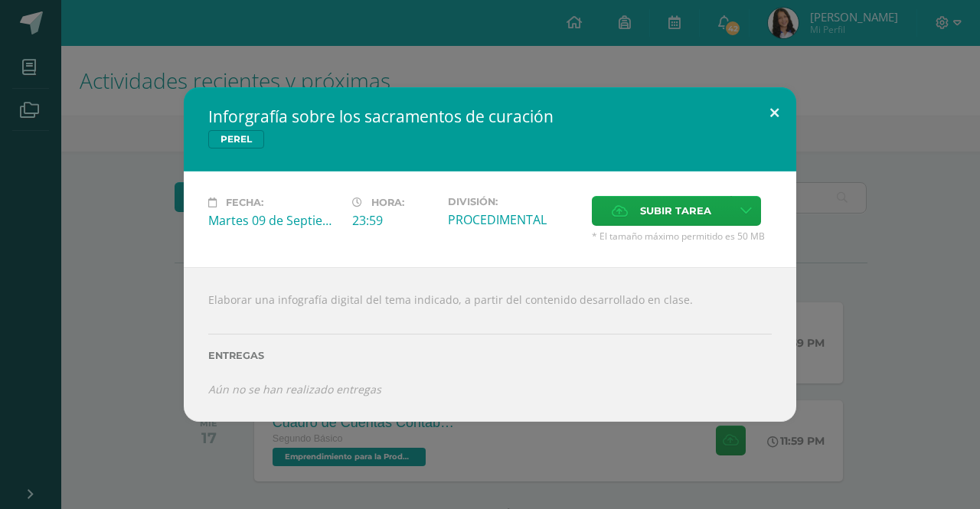  Describe the element at coordinates (393, 220) in the screenshot. I see `div: 23:59` at that location.